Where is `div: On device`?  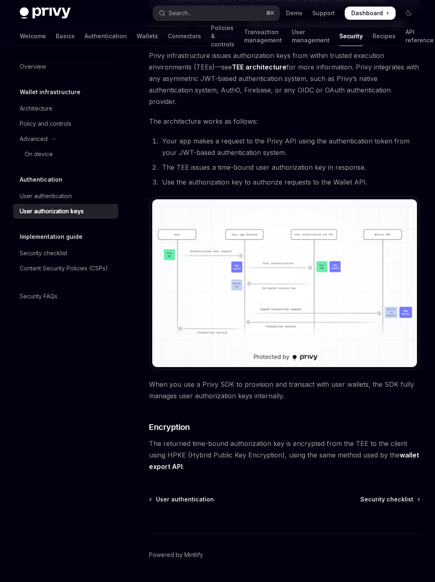 div: On device is located at coordinates (39, 154).